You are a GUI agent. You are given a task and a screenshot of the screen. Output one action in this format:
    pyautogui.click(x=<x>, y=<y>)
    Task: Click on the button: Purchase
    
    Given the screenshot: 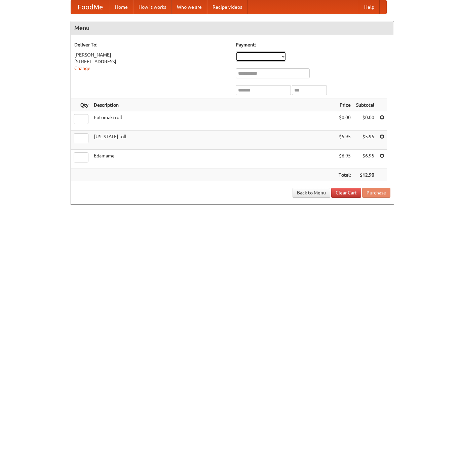 What is the action you would take?
    pyautogui.click(x=376, y=193)
    